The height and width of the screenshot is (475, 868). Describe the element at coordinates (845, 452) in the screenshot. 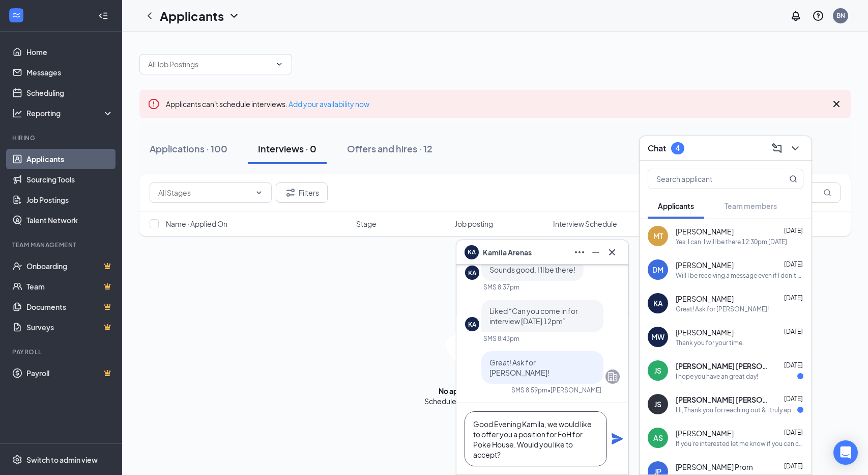

I see `div: Open Intercom Messenger` at that location.